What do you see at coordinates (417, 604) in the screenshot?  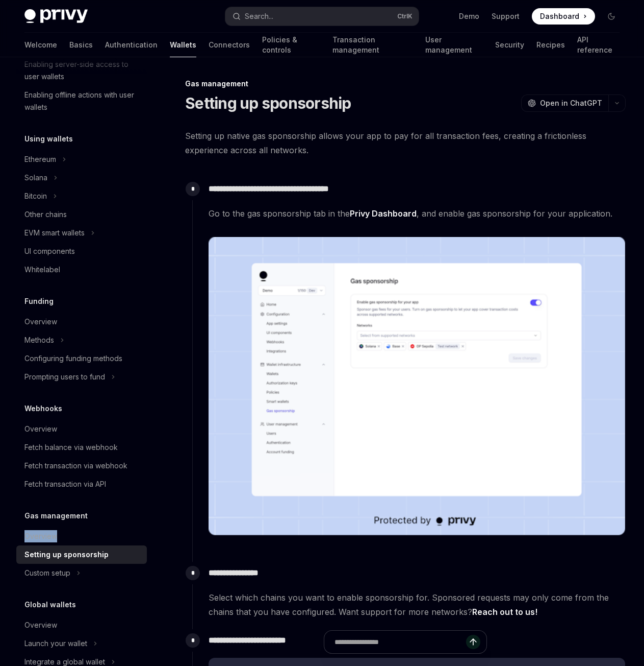 I see `span: Select which chains you want to enable sponsorship for. Sponsored requests may only come from the...` at bounding box center [417, 604].